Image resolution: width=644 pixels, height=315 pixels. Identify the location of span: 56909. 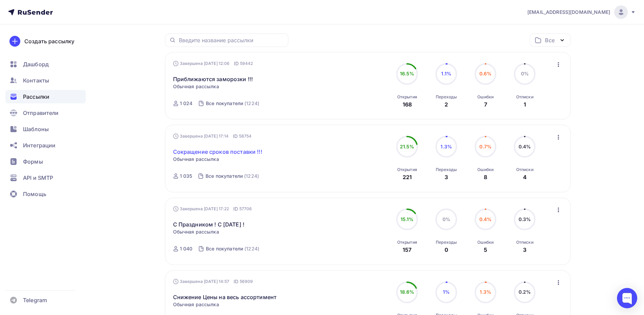
(247, 282).